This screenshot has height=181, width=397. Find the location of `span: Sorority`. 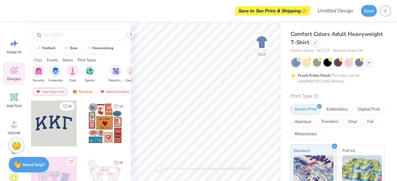

span: Sorority is located at coordinates (38, 81).